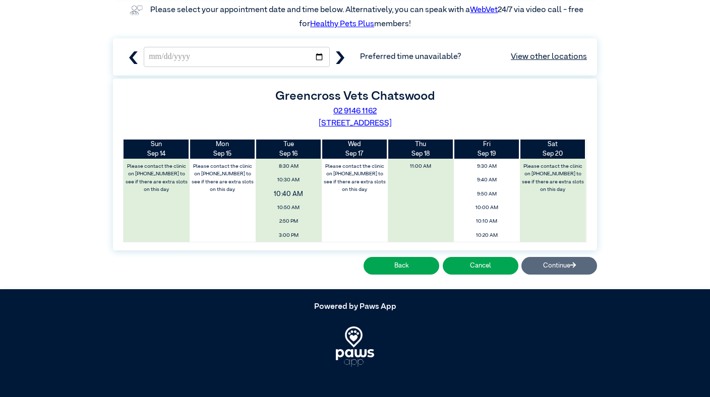 The image size is (710, 397). Describe the element at coordinates (549, 57) in the screenshot. I see `a: View other locations` at that location.